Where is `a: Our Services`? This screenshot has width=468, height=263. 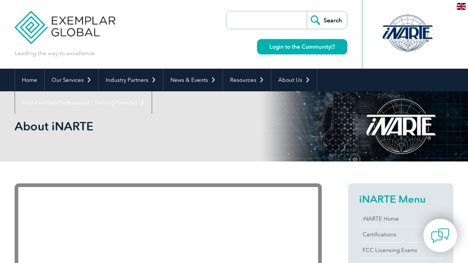 a: Our Services is located at coordinates (71, 80).